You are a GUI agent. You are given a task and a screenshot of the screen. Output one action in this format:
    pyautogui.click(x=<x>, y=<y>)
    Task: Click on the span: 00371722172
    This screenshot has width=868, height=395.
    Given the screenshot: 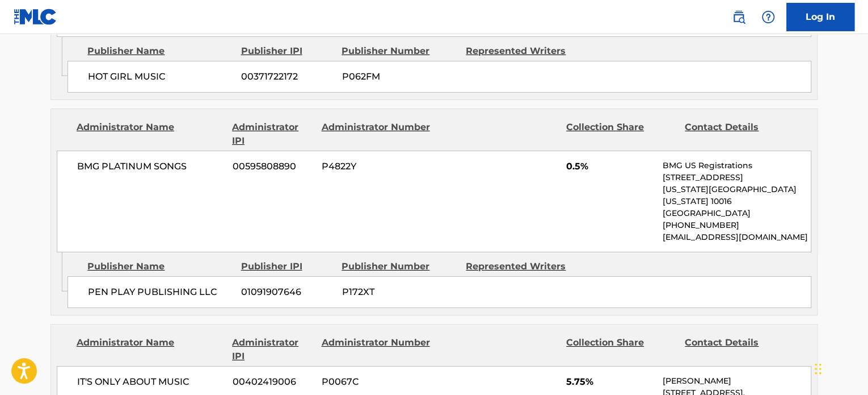 What is the action you would take?
    pyautogui.click(x=287, y=77)
    